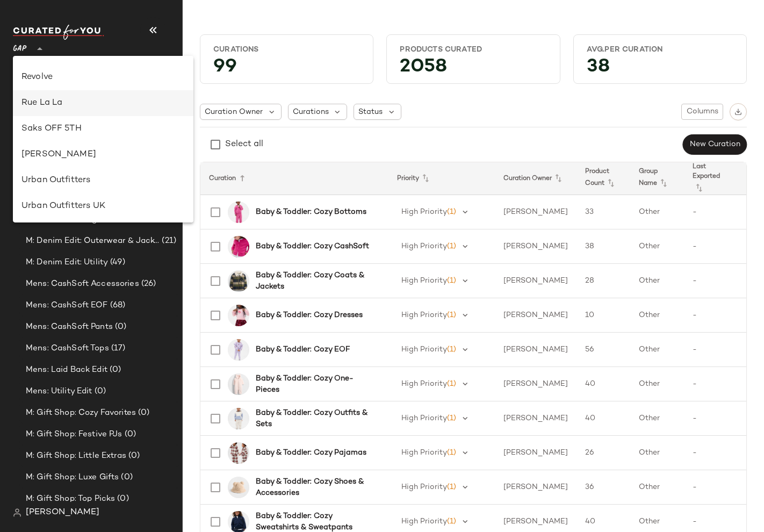 Image resolution: width=764 pixels, height=532 pixels. Describe the element at coordinates (310, 111) in the screenshot. I see `span: Curations` at that location.